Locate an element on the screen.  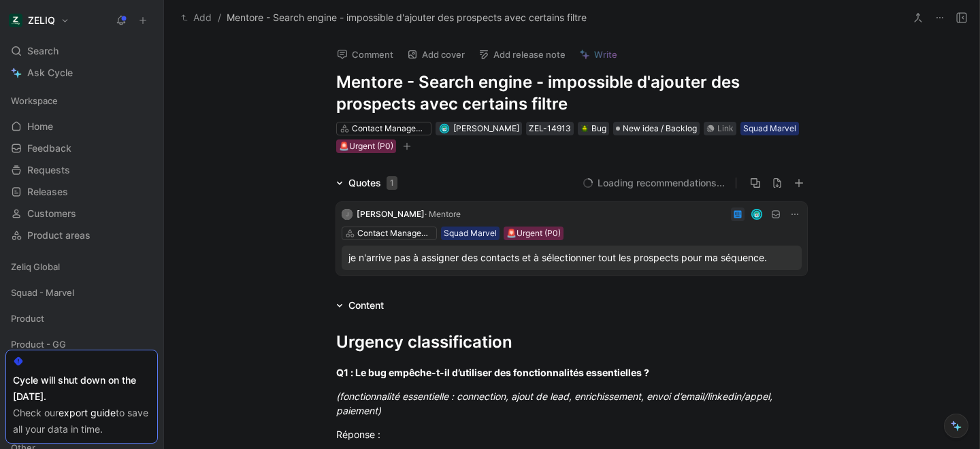
button: Loading recommendations... is located at coordinates (654, 183).